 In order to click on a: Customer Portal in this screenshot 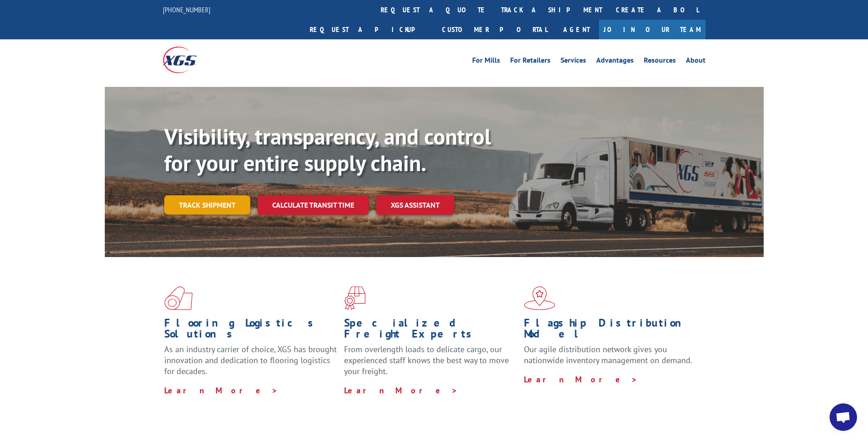, I will do `click(495, 29)`.